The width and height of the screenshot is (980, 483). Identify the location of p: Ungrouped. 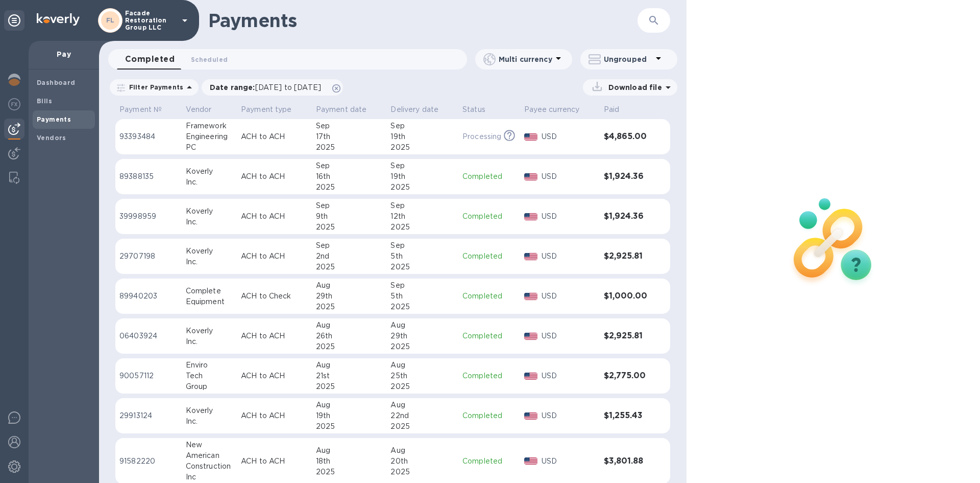
(628, 59).